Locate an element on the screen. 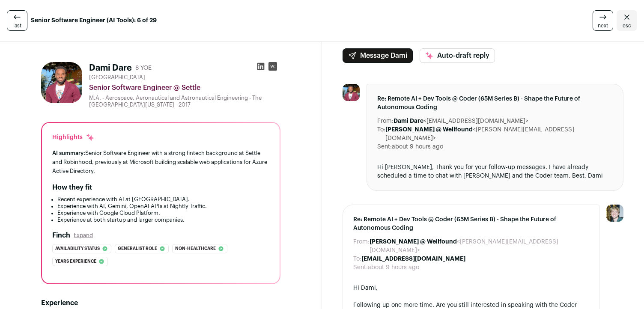 Image resolution: width=644 pixels, height=309 pixels. div: Highlights is located at coordinates (73, 137).